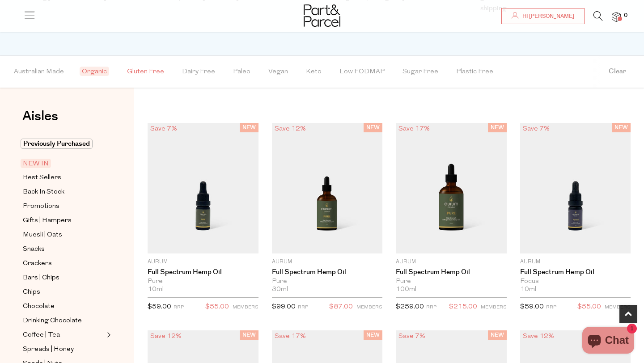 The image size is (644, 363). Describe the element at coordinates (64, 349) in the screenshot. I see `a: Spreads | Honey` at that location.